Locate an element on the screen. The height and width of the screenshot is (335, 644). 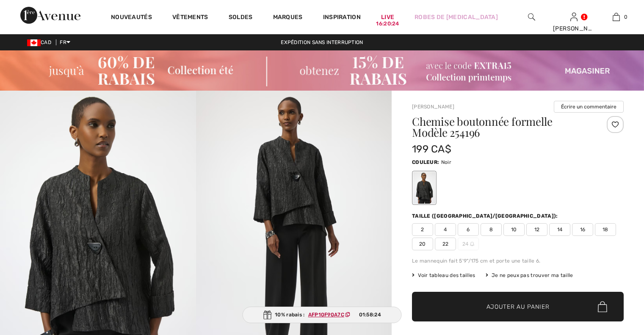
h1: Chemise boutonnée formelle Modèle 254196 is located at coordinates (500, 127).